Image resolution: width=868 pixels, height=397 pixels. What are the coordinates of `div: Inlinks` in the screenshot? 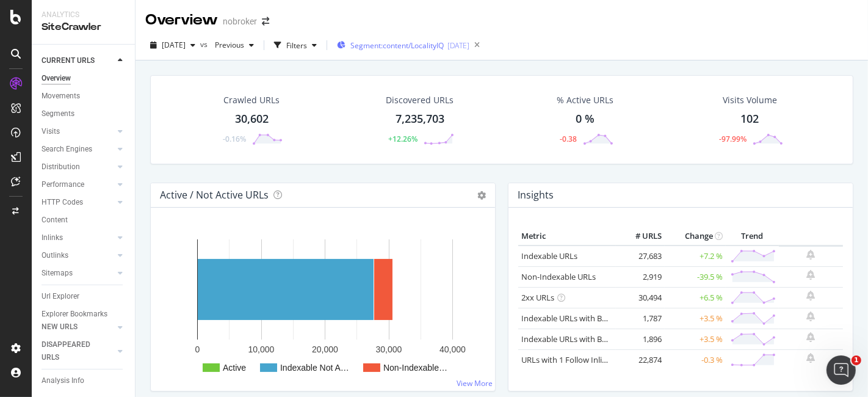 It's located at (52, 237).